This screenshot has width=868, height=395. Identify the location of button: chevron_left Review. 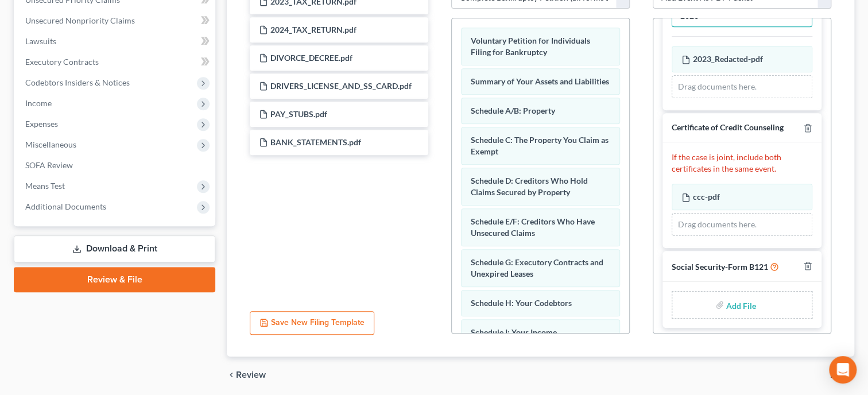
(252, 375).